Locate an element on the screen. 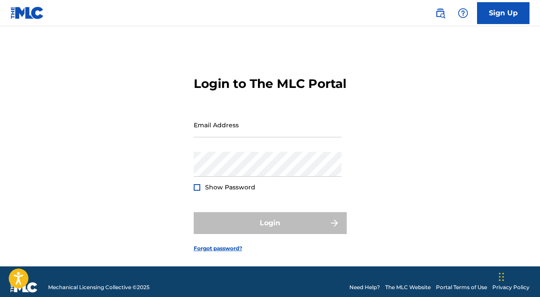  img: help is located at coordinates (463, 13).